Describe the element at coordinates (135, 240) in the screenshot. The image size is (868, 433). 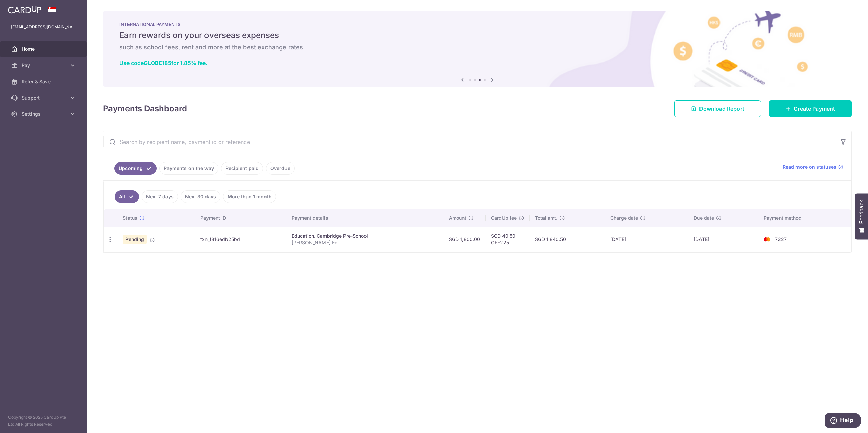
I see `span: Pending` at that location.